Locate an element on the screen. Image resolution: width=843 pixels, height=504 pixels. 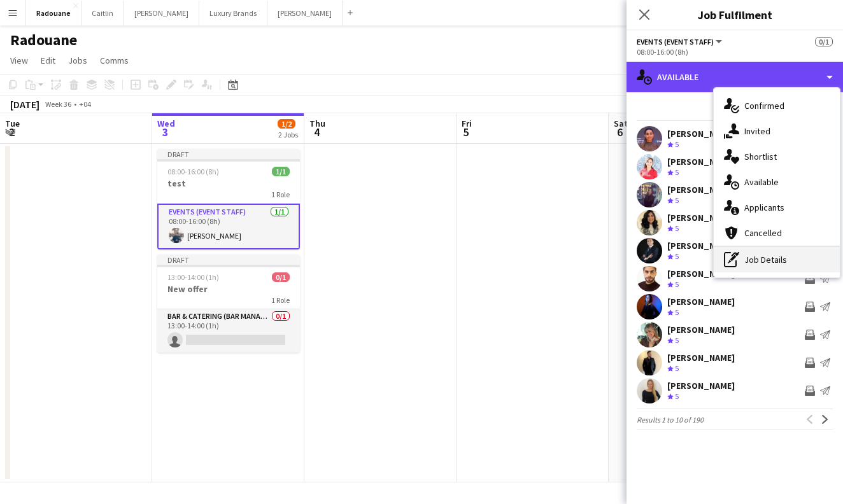
span: 2 is located at coordinates (12, 132).